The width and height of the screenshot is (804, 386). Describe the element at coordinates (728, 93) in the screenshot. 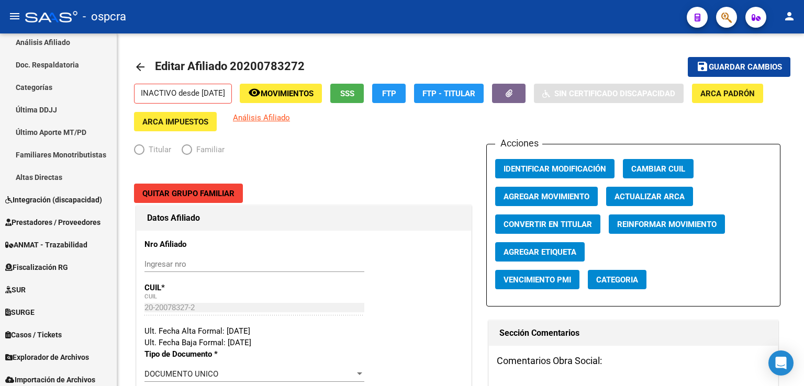

I see `button: ARCA Padrón` at that location.